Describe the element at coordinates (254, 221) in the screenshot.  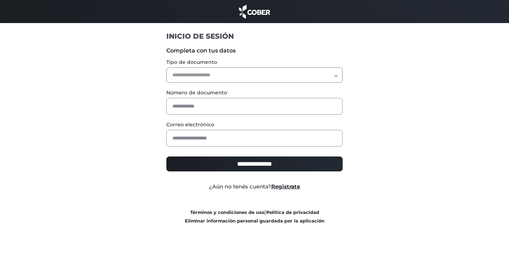
I see `a: Eliminar información personal guardada por la aplicación` at that location.